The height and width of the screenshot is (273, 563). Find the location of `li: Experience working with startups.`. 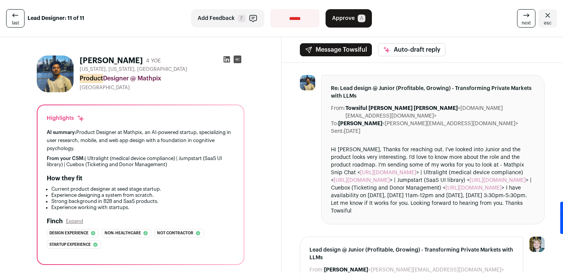

li: Experience working with startups. is located at coordinates (143, 208).